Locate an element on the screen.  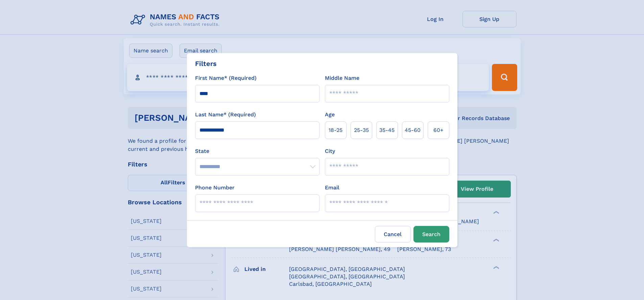
span: 25‑35 is located at coordinates (361, 130).